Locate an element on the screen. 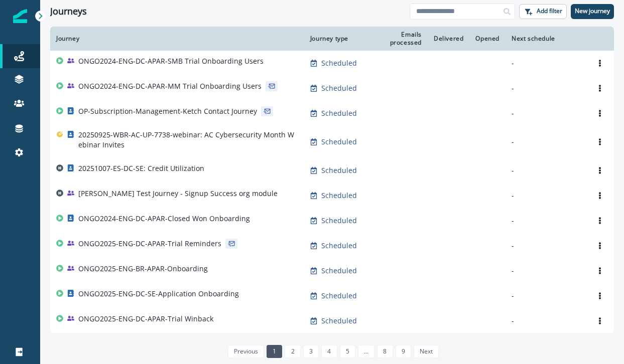  div: Journey type is located at coordinates (335, 39).